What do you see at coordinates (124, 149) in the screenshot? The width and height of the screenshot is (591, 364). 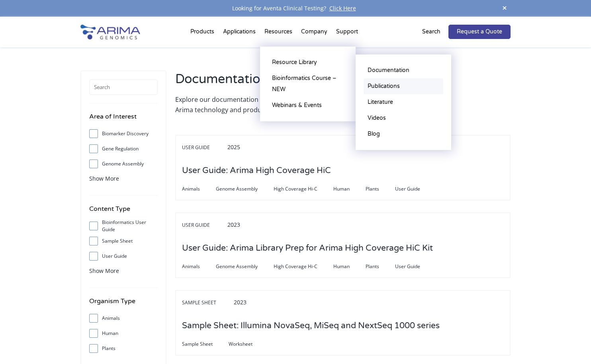 I see `label: Gene Regulation` at bounding box center [124, 149].